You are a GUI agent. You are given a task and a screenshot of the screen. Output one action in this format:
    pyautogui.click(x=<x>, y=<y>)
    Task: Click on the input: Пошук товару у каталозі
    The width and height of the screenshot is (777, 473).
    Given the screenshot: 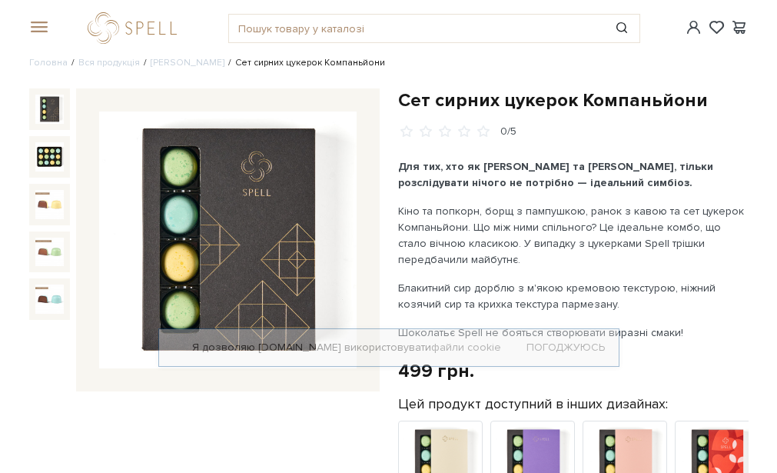 What is the action you would take?
    pyautogui.click(x=417, y=28)
    